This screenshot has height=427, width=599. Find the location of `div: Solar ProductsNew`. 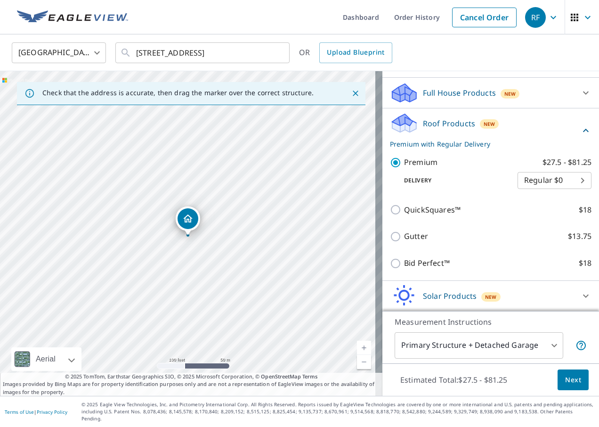

div: Solar ProductsNew is located at coordinates (491, 296).